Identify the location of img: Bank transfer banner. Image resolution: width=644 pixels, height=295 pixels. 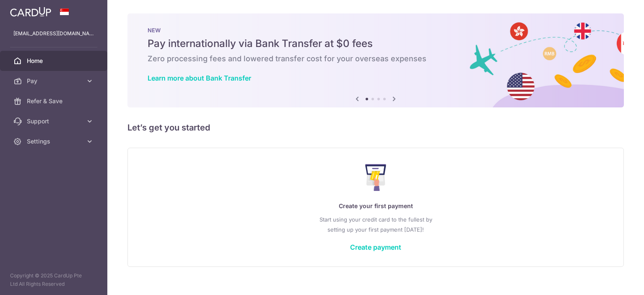
(376, 61).